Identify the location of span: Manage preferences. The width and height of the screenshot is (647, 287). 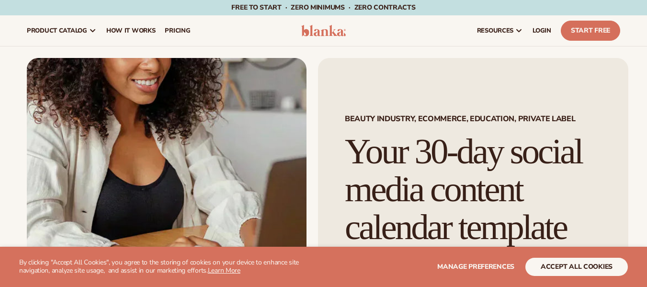
(476, 266).